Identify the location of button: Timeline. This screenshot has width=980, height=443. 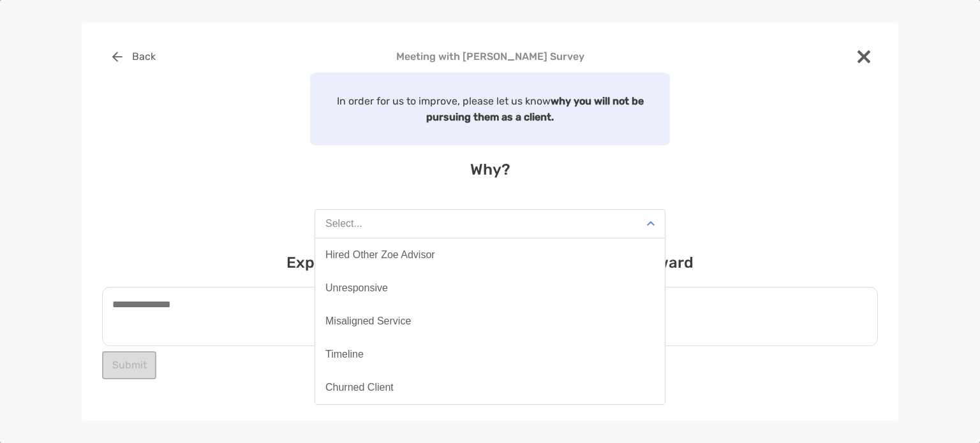
(490, 355).